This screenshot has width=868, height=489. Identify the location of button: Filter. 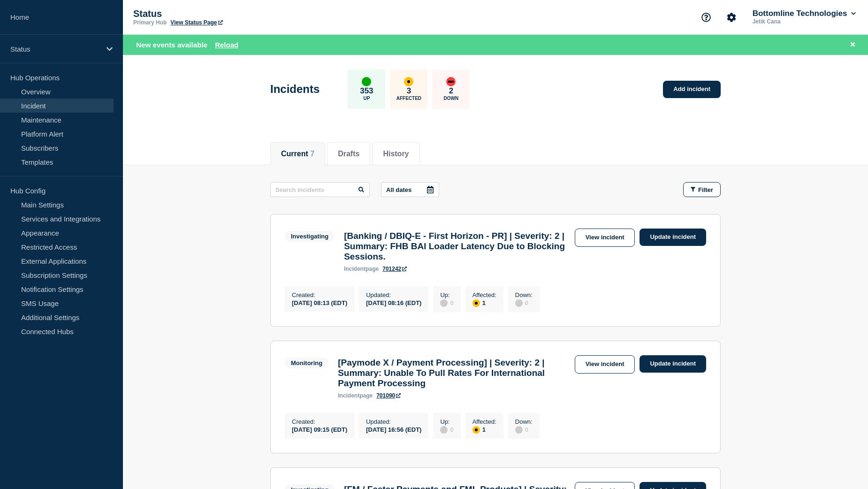
(702, 190).